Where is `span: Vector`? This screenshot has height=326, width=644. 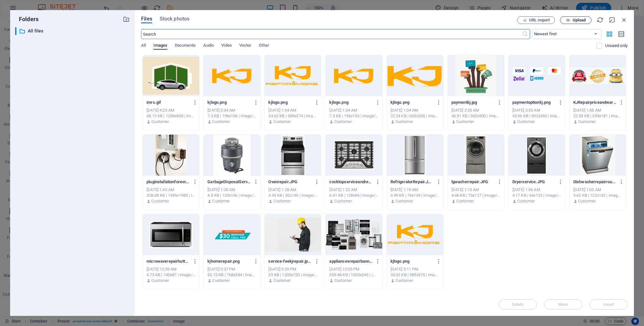
span: Vector is located at coordinates (245, 46).